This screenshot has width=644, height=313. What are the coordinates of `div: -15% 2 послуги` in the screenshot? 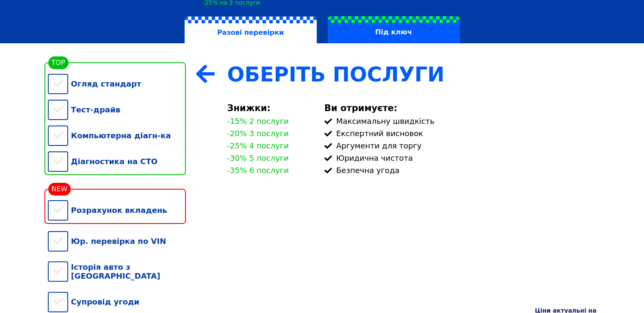 It's located at (258, 121).